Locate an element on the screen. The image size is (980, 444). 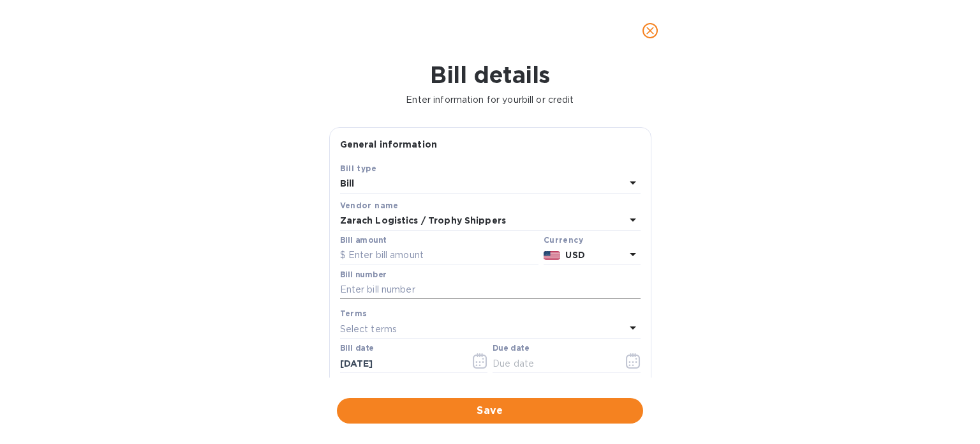
h1: Bill details is located at coordinates (490, 74).